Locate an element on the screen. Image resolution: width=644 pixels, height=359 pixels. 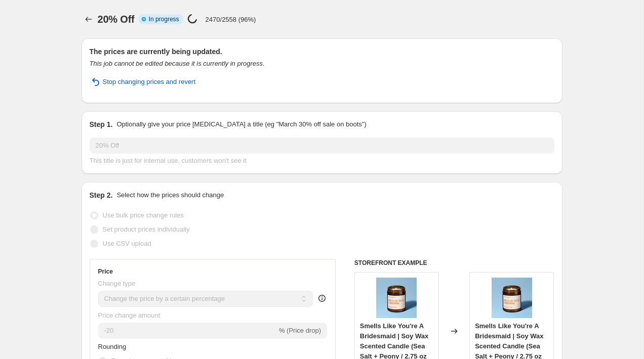
span: This title is just for internal use, customers won't see it is located at coordinates (168, 161).